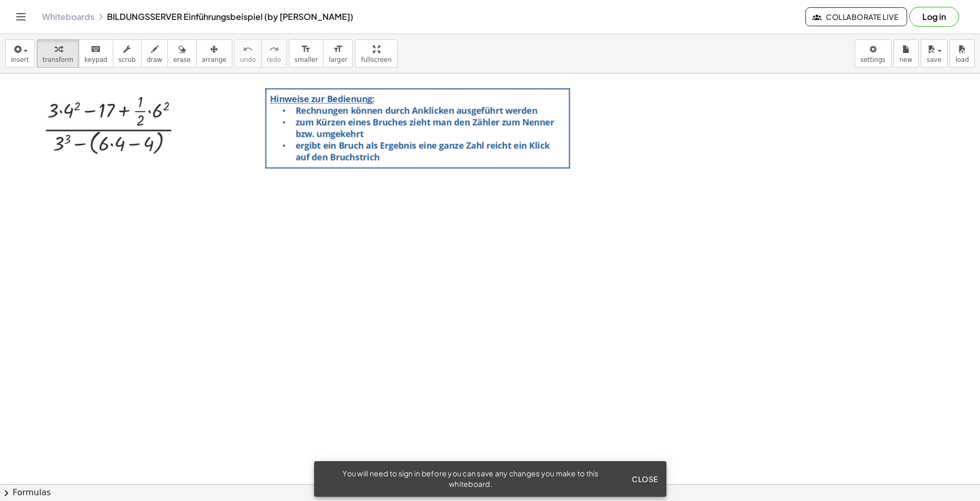  I want to click on button: scrub, so click(127, 54).